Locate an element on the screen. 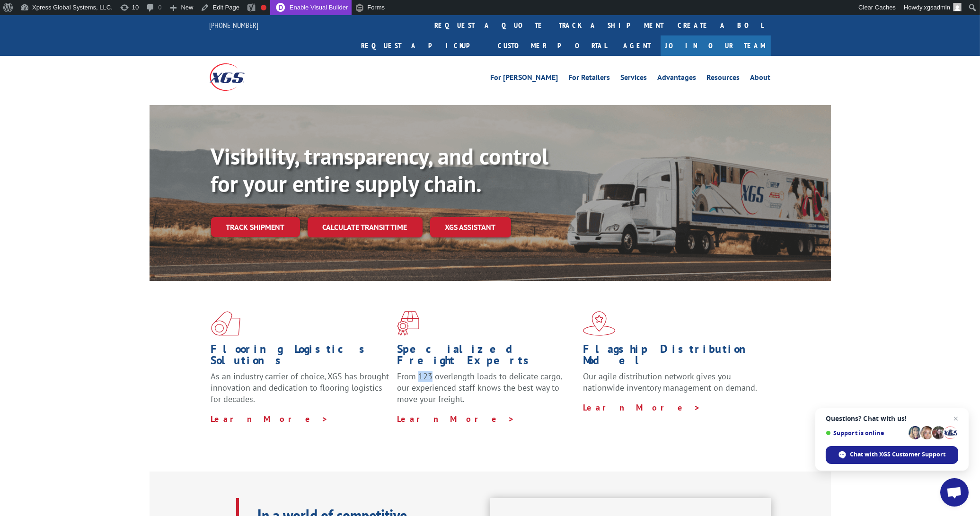 The height and width of the screenshot is (516, 980). a: Track shipment is located at coordinates (256, 227).